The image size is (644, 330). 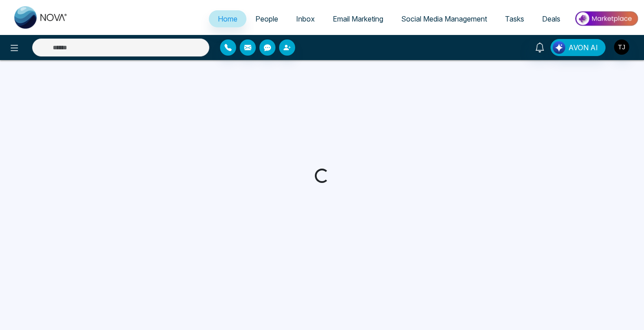 What do you see at coordinates (267, 19) in the screenshot?
I see `span: People` at bounding box center [267, 19].